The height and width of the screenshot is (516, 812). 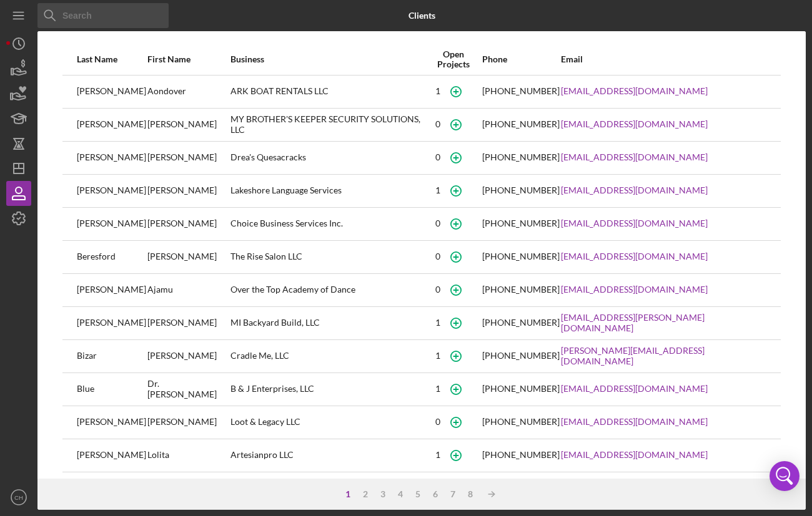 What do you see at coordinates (470, 494) in the screenshot?
I see `div: 8` at bounding box center [470, 494].